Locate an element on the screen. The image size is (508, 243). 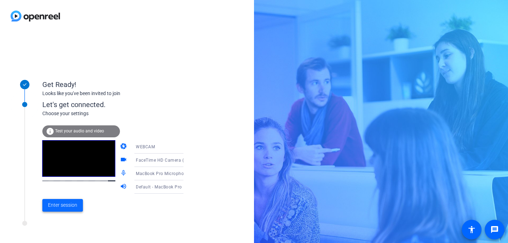
button: Enter session is located at coordinates (62, 206).